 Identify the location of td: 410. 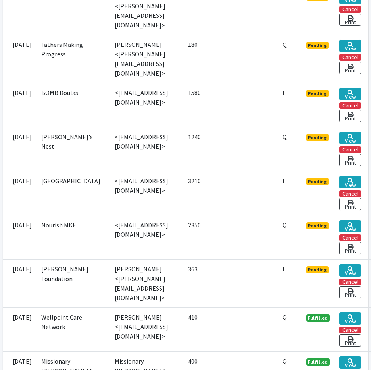
(201, 329).